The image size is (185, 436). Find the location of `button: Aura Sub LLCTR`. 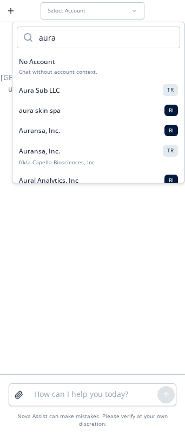

button: Aura Sub LLCTR is located at coordinates (99, 89).